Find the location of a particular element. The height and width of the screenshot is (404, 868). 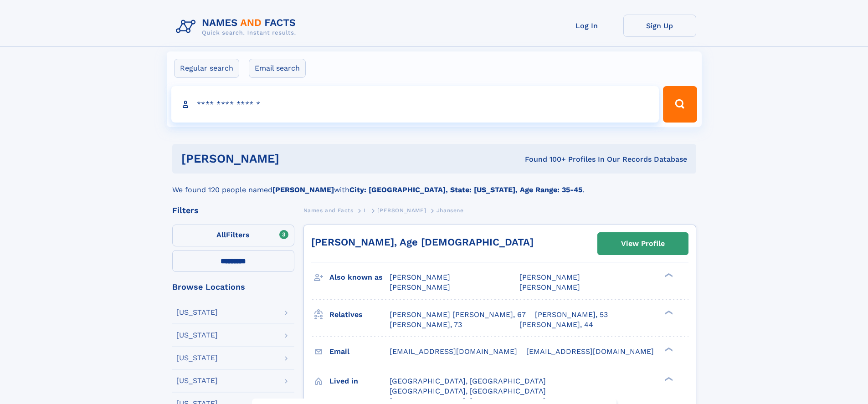

label: Regular search is located at coordinates (206, 68).